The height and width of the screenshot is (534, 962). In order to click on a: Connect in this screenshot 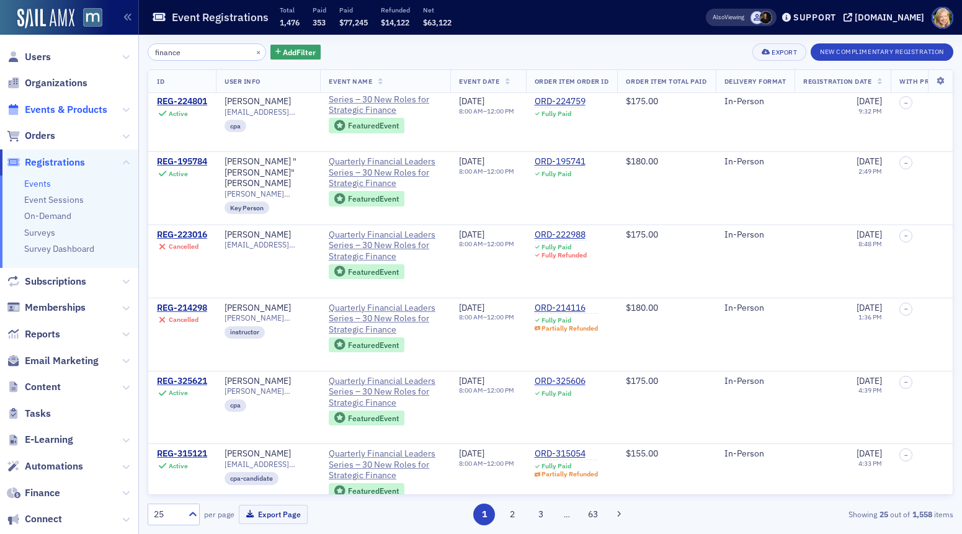, I will do `click(34, 519)`.